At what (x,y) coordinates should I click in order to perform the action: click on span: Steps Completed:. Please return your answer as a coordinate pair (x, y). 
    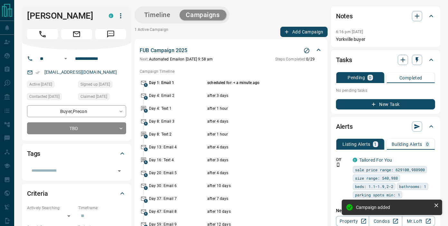
    Looking at the image, I should click on (291, 59).